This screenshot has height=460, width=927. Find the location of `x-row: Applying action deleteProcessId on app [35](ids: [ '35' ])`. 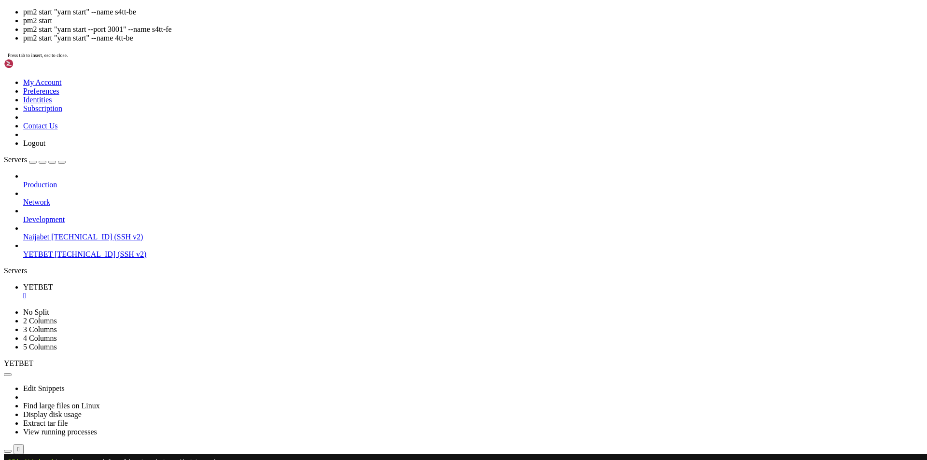

x-row: Applying action deleteProcessId on app [35](ids: [ '35' ]) is located at coordinates (402, 336).